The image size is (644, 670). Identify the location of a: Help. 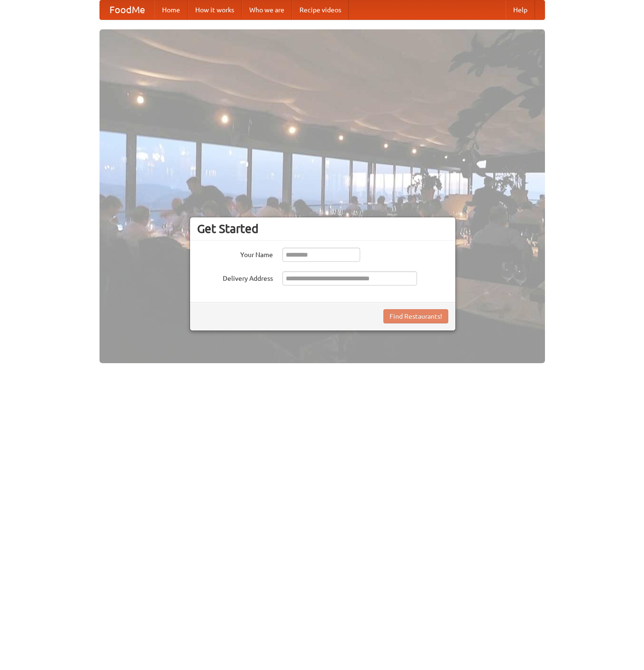
(520, 10).